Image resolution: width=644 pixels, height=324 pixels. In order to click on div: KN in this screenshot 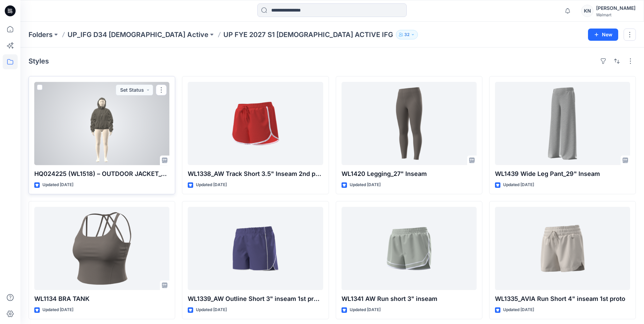, I will do `click(587, 11)`.